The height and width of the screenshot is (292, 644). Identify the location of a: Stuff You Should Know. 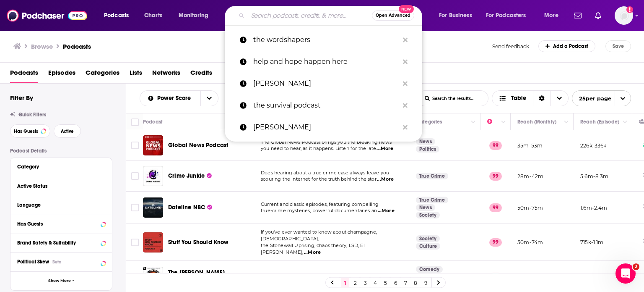
(198, 242).